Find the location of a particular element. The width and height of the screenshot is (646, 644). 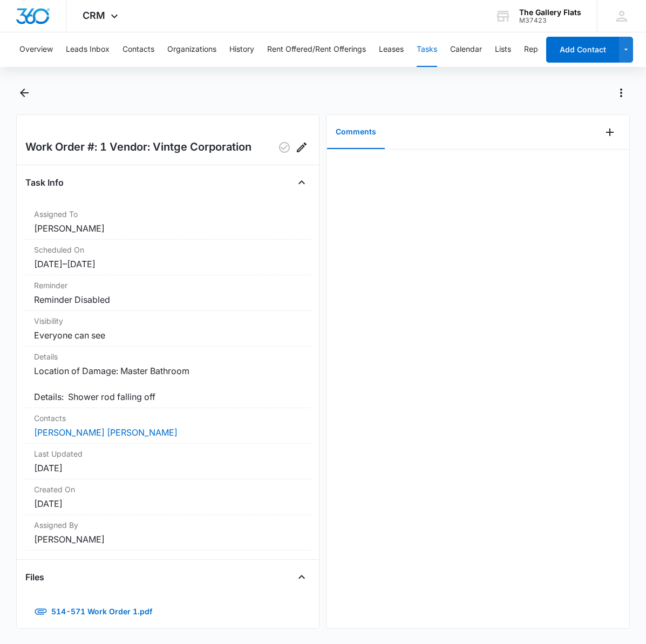

span: CRM is located at coordinates (94, 15).